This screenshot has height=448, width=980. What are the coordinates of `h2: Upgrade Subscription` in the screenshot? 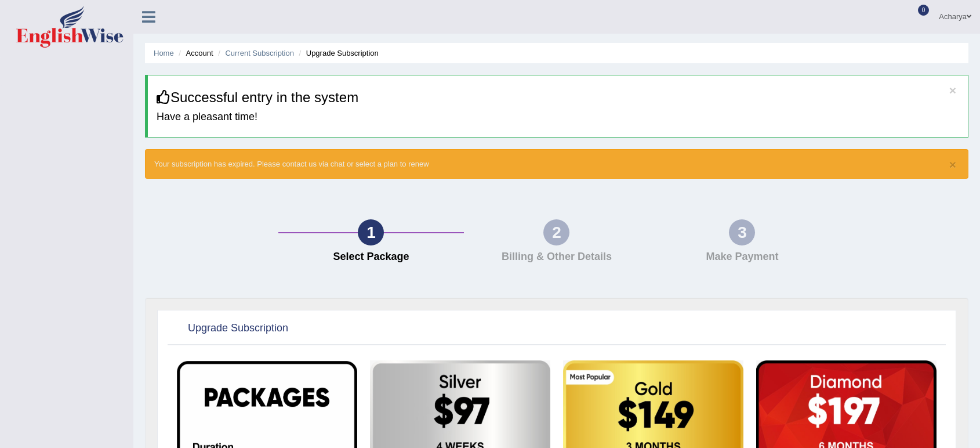 It's located at (229, 328).